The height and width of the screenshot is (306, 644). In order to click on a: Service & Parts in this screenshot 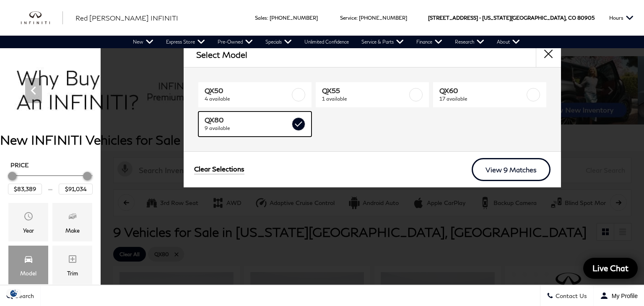, I will do `click(382, 42)`.